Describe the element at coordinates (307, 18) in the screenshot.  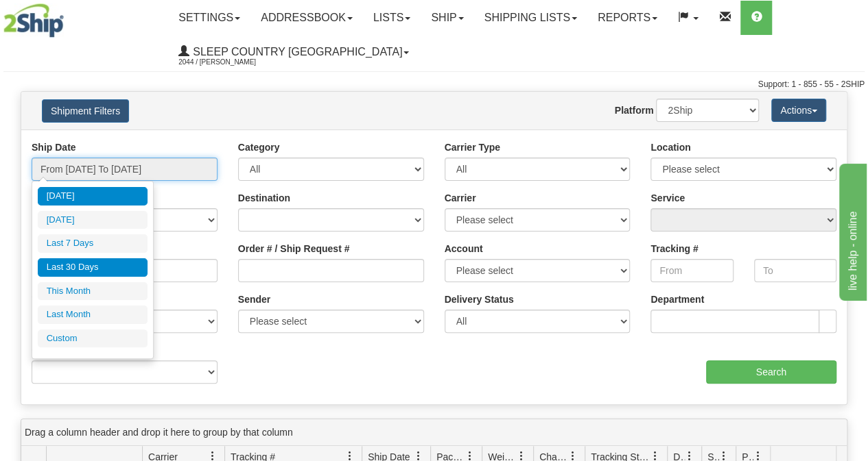
I see `a: Addressbook` at that location.